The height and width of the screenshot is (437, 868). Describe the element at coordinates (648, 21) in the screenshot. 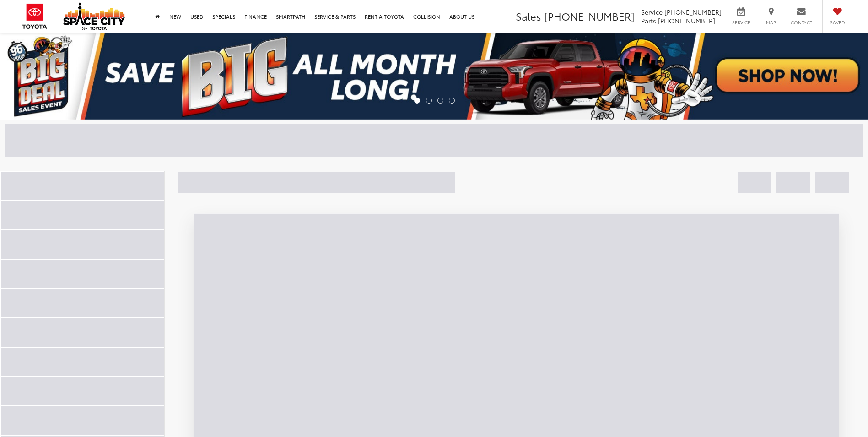

I see `span: Parts` at that location.